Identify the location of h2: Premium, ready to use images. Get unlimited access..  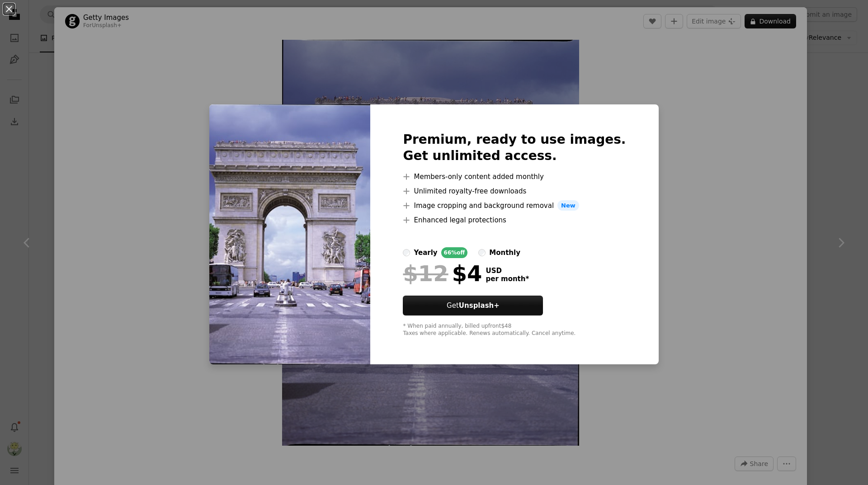
(514, 148).